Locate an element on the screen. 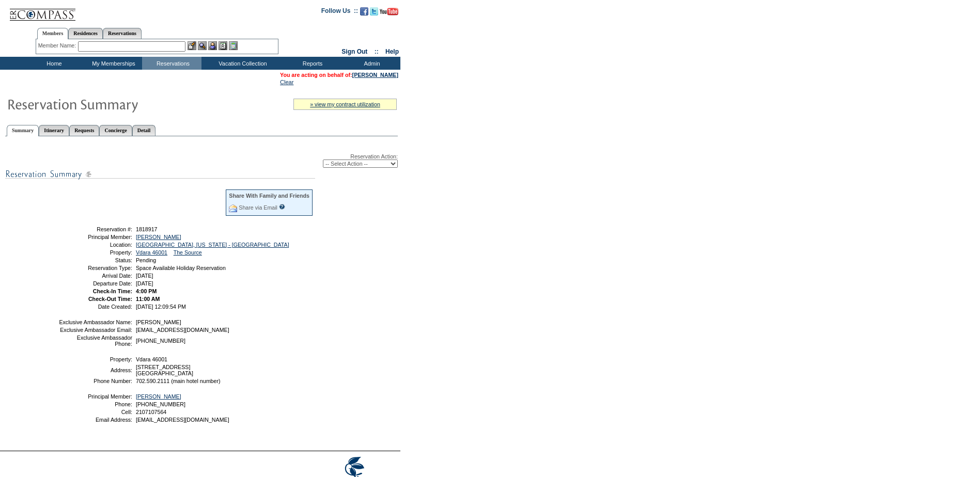 The width and height of the screenshot is (980, 477). img: Subscribe to our YouTube Channel is located at coordinates (389, 11).